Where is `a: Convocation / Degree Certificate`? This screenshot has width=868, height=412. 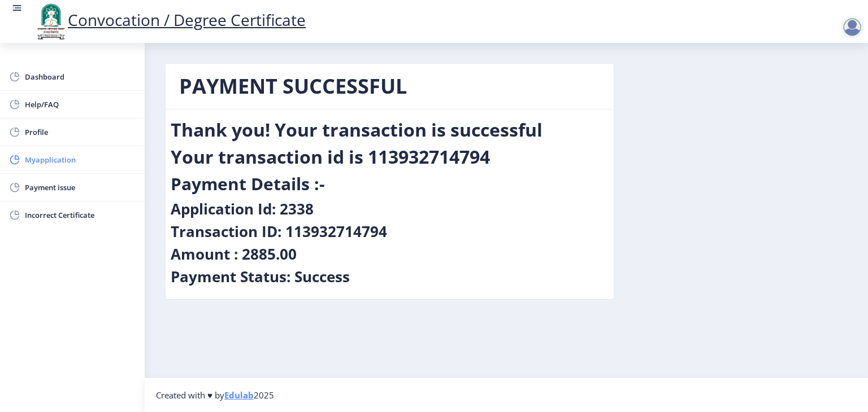
a: Convocation / Degree Certificate is located at coordinates (169, 19).